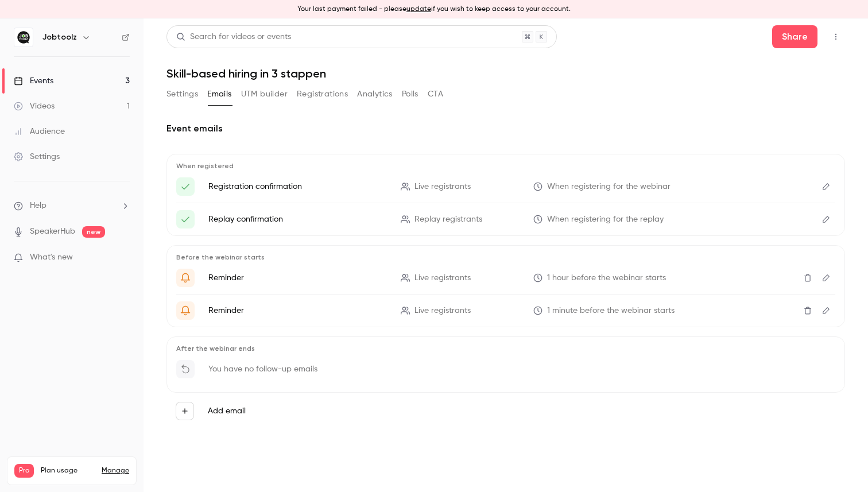  Describe the element at coordinates (506, 278) in the screenshot. I see `li: Klaar voor de webinar straks?` at that location.